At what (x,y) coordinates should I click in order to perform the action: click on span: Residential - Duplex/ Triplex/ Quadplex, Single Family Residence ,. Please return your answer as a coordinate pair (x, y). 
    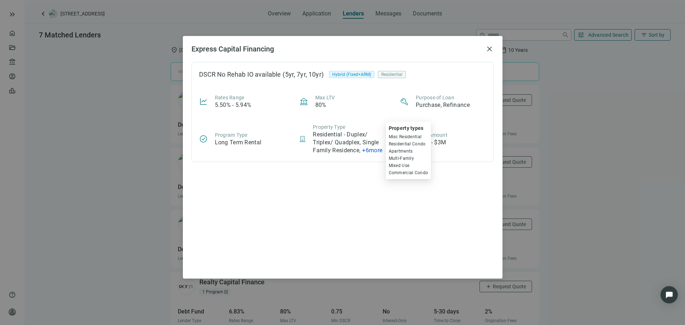
    Looking at the image, I should click on (346, 142).